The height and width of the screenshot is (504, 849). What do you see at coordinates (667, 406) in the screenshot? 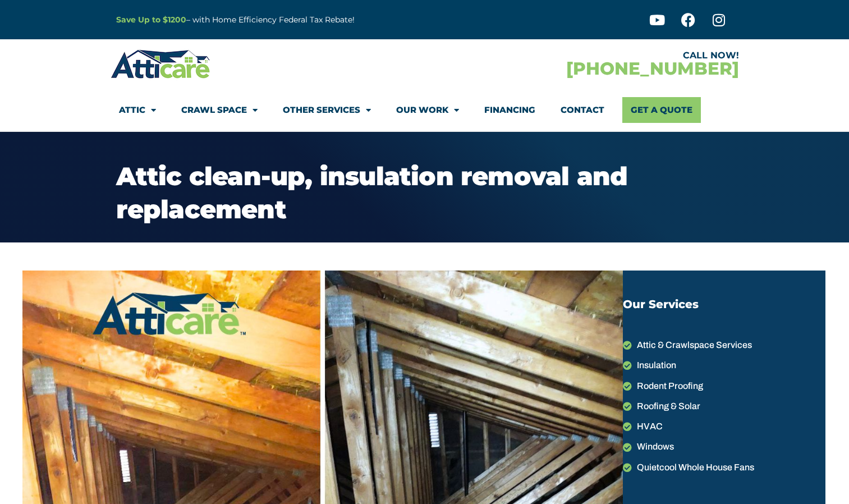
I see `span: Roofing & Solar` at bounding box center [667, 406].